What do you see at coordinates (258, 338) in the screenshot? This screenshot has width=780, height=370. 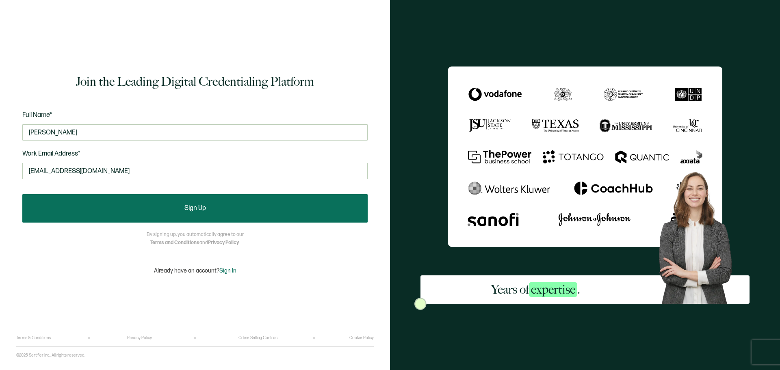 I see `a: Online Selling Contract` at bounding box center [258, 338].